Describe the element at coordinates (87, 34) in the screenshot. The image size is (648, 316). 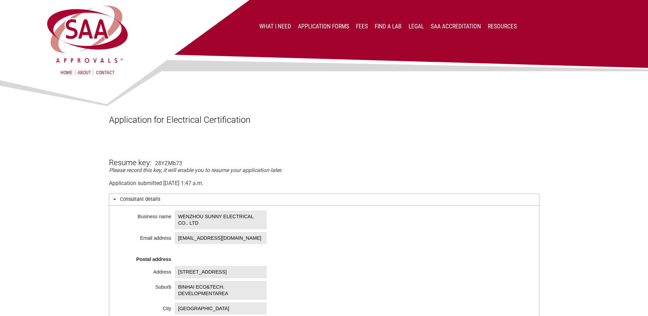
I see `img: SAA Approvals` at that location.